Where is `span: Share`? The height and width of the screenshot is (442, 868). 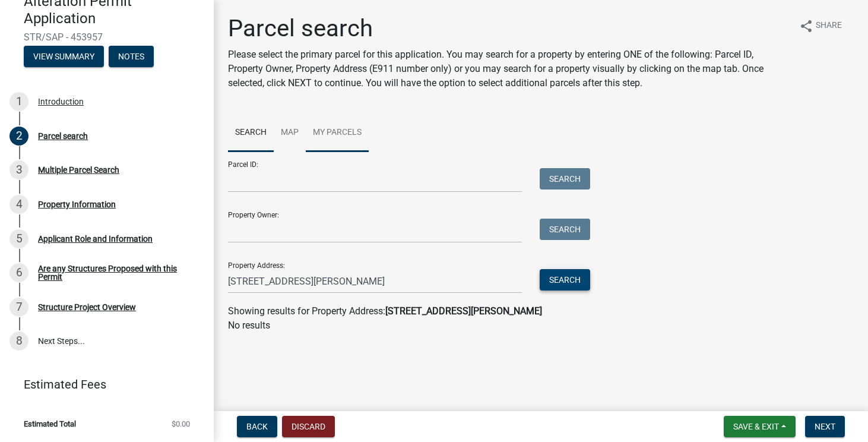
span: Share is located at coordinates (829, 26).